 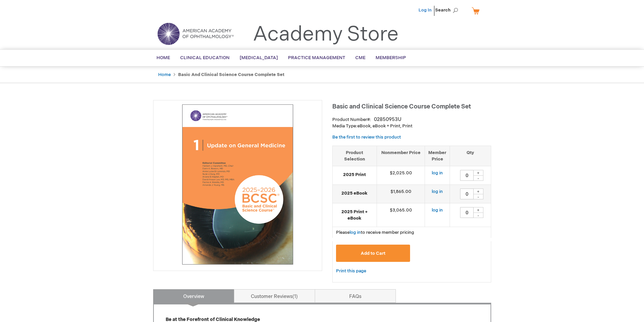 I want to click on span: Practice Management, so click(x=317, y=58).